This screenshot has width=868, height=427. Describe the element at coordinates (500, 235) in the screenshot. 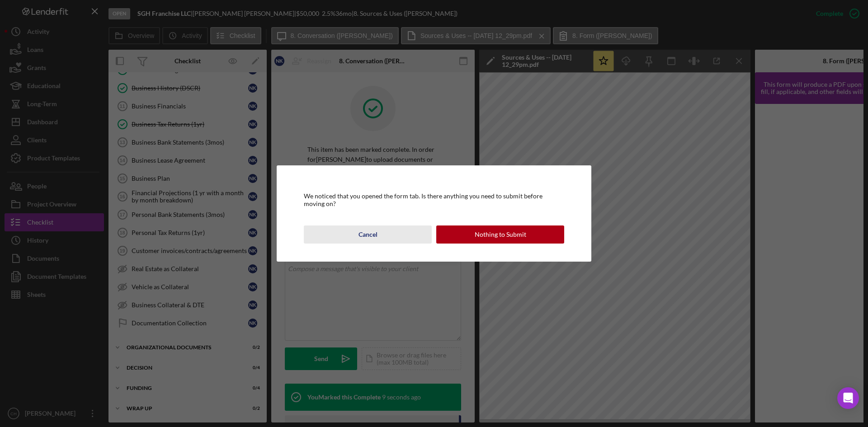

I see `div: Nothing to Submit` at that location.